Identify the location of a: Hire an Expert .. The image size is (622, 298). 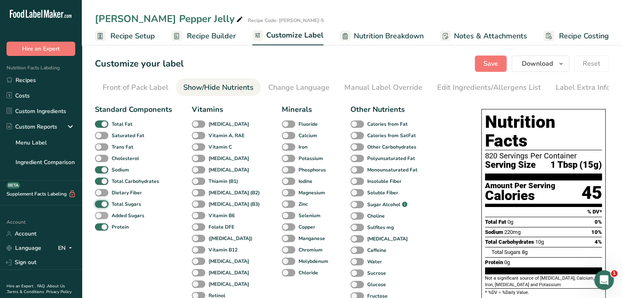
(21, 287).